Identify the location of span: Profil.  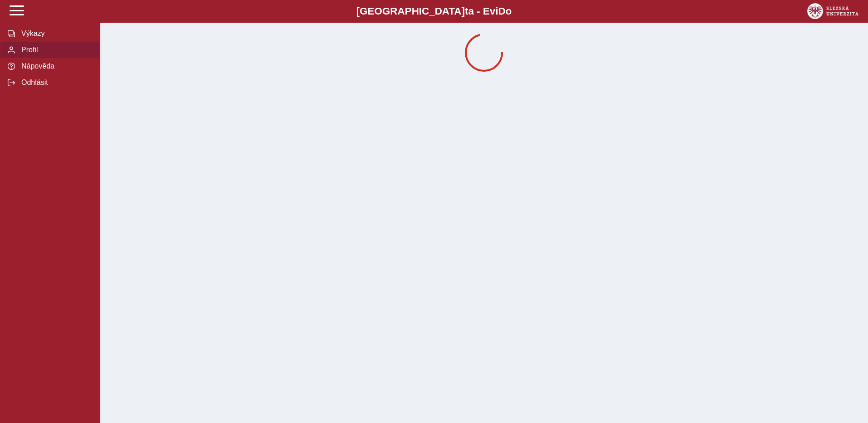
(55, 50).